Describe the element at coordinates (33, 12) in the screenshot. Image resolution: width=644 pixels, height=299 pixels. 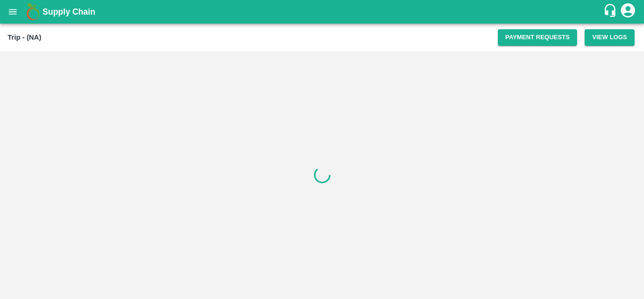
I see `img: logo` at that location.